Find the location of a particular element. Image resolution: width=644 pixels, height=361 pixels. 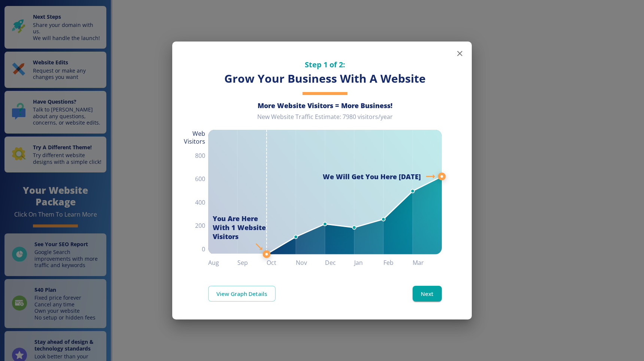

h3: Grow Your Business With A Website is located at coordinates (325, 79).